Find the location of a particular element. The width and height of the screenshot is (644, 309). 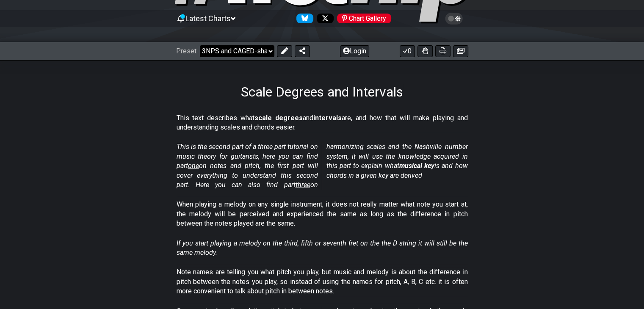

a: Follow #fretflip at X is located at coordinates (323, 18).